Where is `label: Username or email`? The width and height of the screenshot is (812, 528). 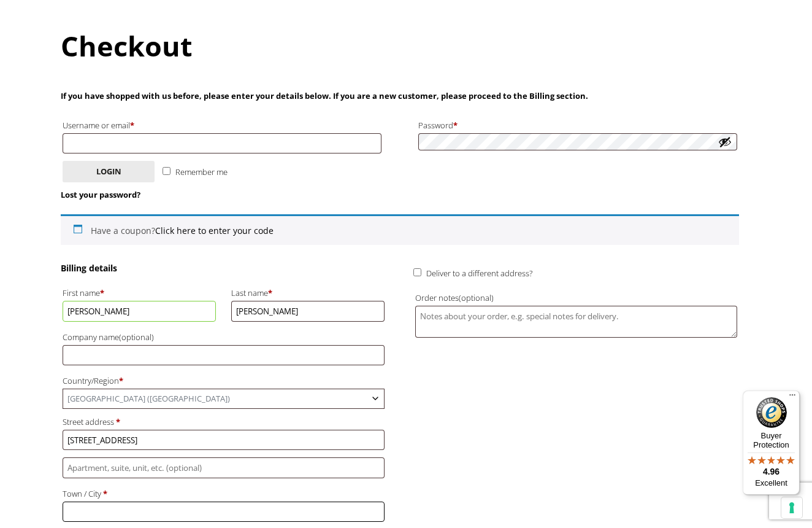 label: Username or email is located at coordinates (222, 125).